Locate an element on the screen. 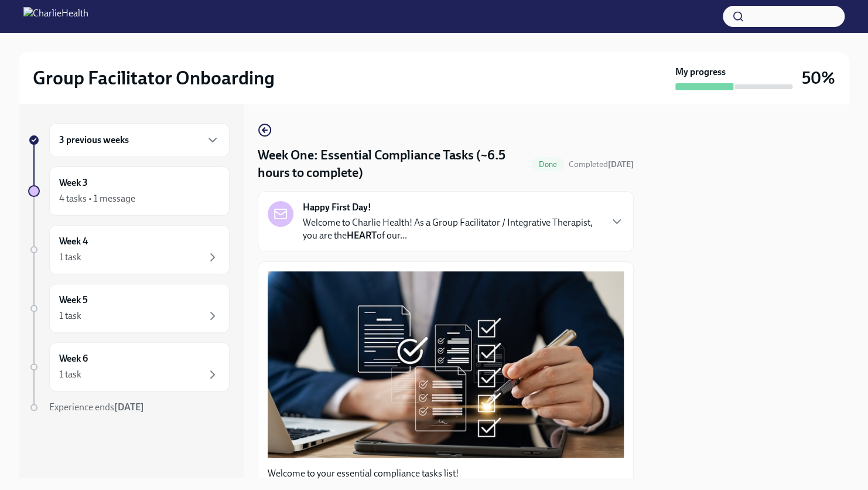 The width and height of the screenshot is (868, 490). img: CharlieHealth is located at coordinates (56, 16).